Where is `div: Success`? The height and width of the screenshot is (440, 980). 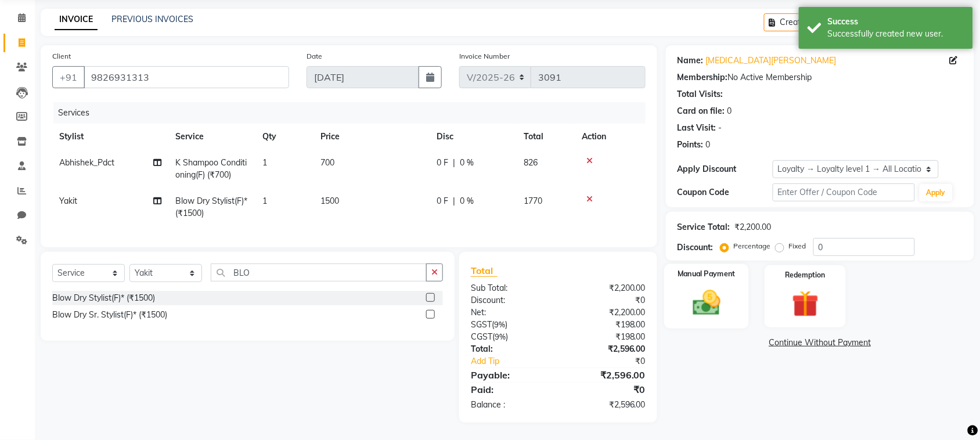 div: Success is located at coordinates (896, 22).